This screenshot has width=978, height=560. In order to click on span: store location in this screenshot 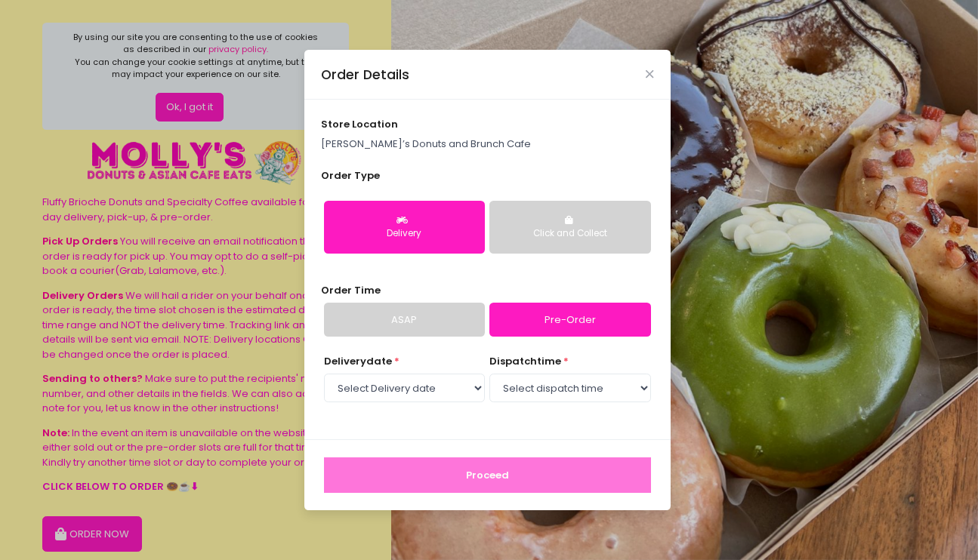, I will do `click(359, 124)`.